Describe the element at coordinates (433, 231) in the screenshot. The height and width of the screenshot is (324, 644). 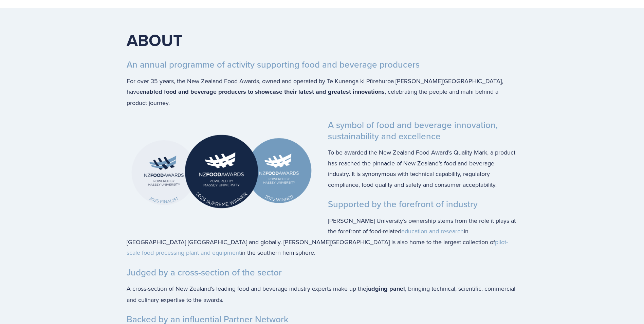
I see `a: education and research` at that location.